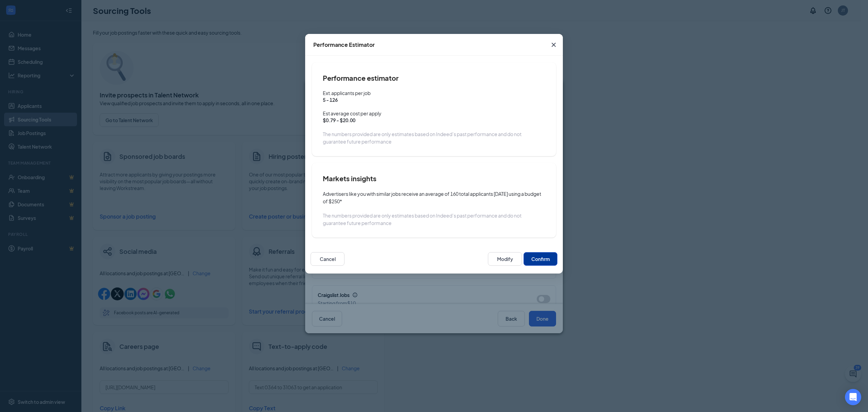  Describe the element at coordinates (434, 120) in the screenshot. I see `span: $0.79 - $20.00` at that location.